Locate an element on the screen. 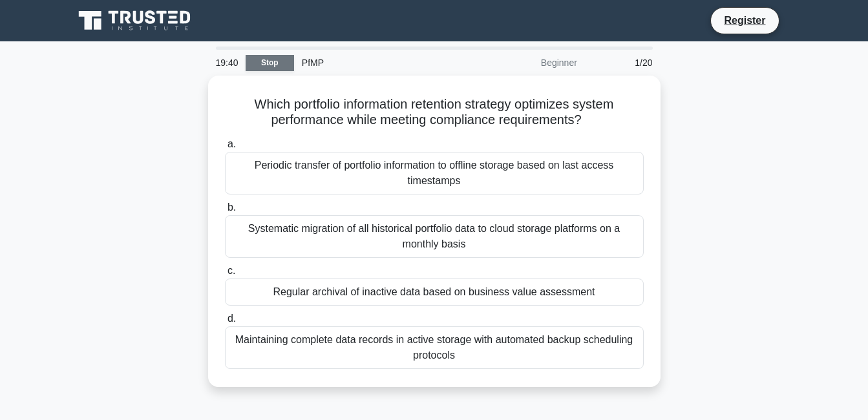  div: Beginner is located at coordinates (528, 63).